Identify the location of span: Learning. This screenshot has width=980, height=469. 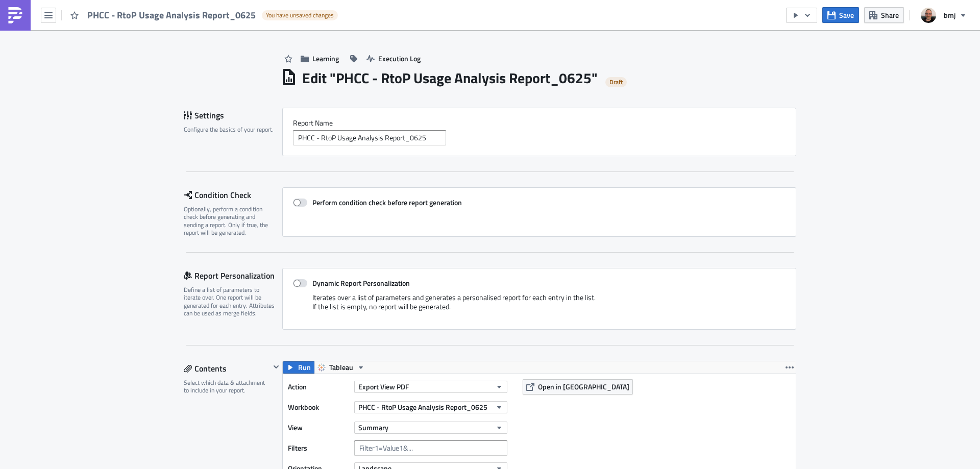
(325, 58).